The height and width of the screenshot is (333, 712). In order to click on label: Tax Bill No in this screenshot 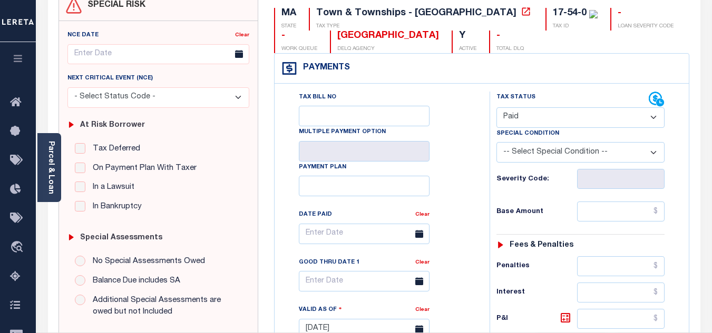, I will do `click(317, 97)`.